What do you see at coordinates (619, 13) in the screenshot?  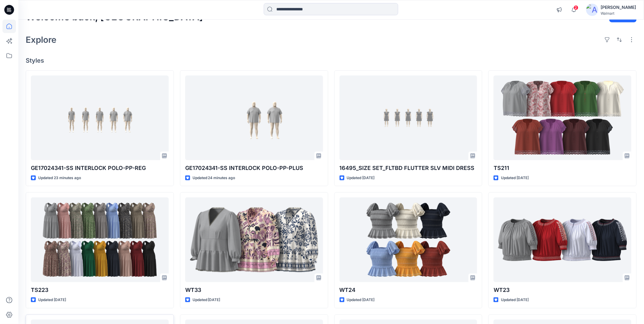 I see `div: Walmart` at bounding box center [619, 13].